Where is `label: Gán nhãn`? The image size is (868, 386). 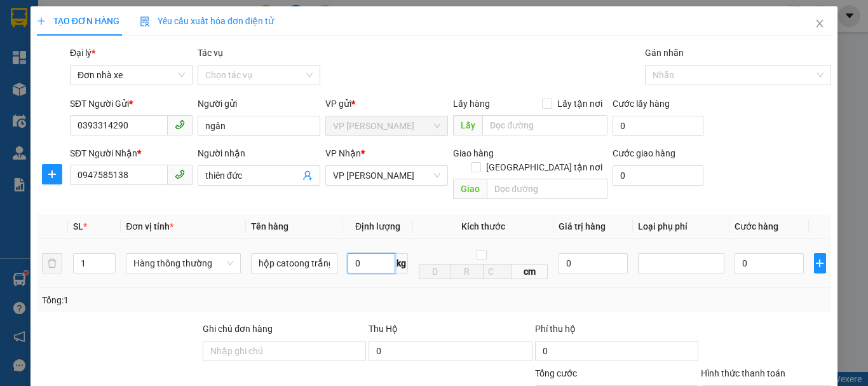 label: Gán nhãn is located at coordinates (664, 53).